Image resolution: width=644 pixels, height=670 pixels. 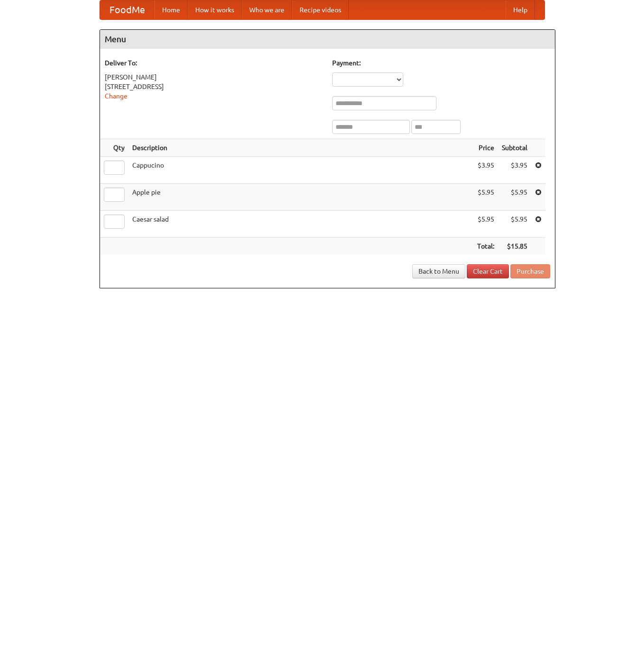 What do you see at coordinates (267, 10) in the screenshot?
I see `a: Who we are` at bounding box center [267, 10].